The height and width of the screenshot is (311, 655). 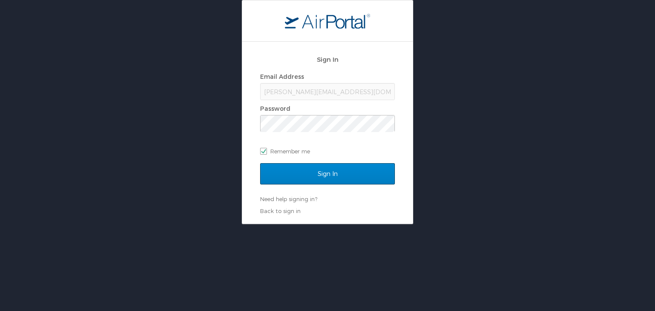 What do you see at coordinates (280, 211) in the screenshot?
I see `a: Back to sign in` at bounding box center [280, 211].